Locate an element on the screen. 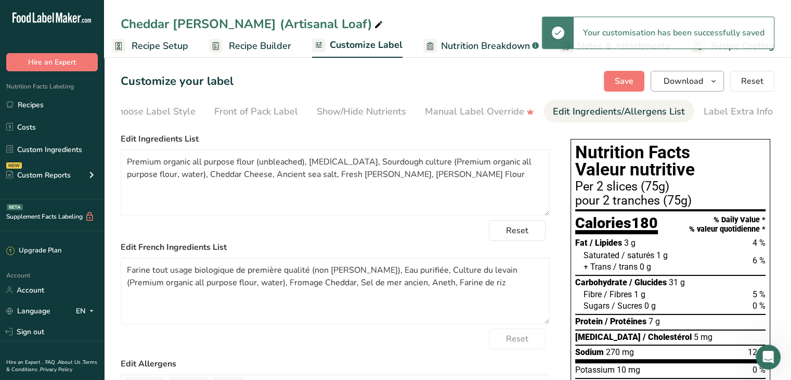 The width and height of the screenshot is (791, 380). span: 3 g is located at coordinates (630, 242).